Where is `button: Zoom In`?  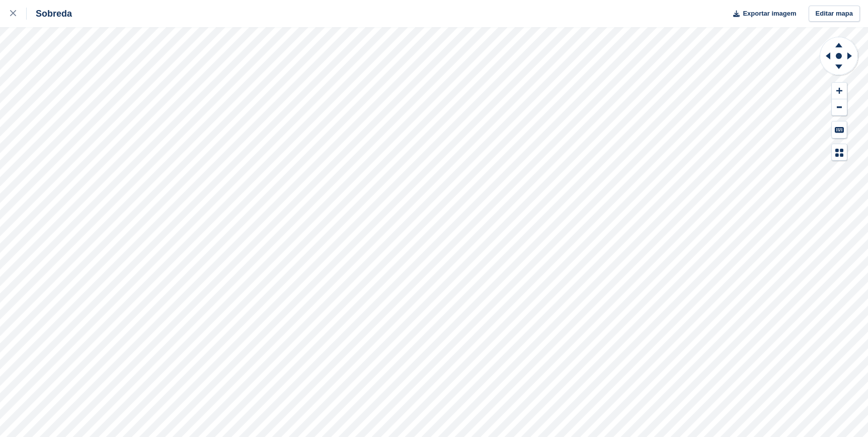 button: Zoom In is located at coordinates (840, 91).